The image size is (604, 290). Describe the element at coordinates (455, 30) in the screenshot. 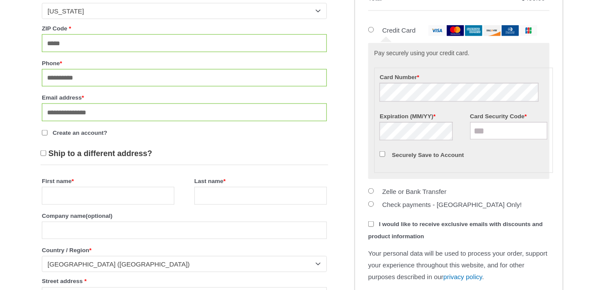

I see `img: mastercard` at that location.